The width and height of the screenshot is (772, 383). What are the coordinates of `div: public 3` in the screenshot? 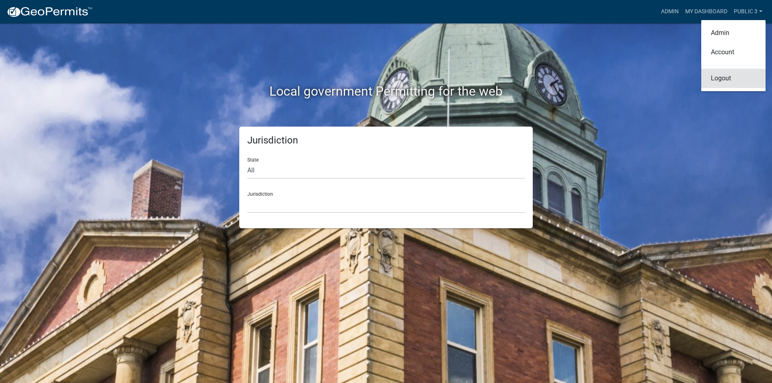 It's located at (734, 55).